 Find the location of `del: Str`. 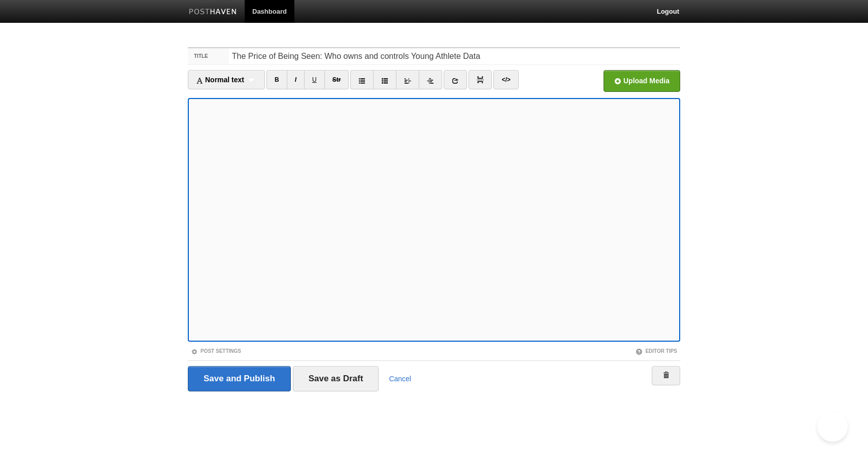

del: Str is located at coordinates (337, 79).